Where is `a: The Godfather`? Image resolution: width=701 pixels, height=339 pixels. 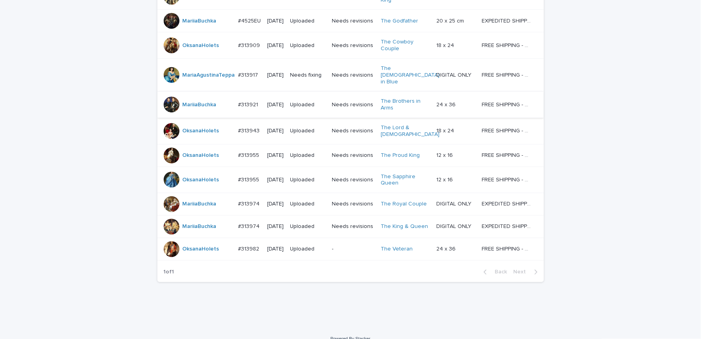
a: The Godfather is located at coordinates (399, 21).